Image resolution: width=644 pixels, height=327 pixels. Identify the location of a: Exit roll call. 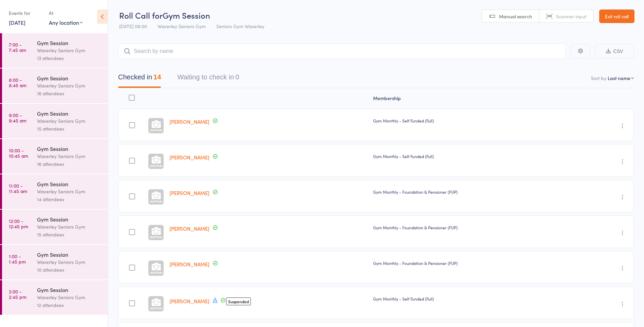
(617, 16).